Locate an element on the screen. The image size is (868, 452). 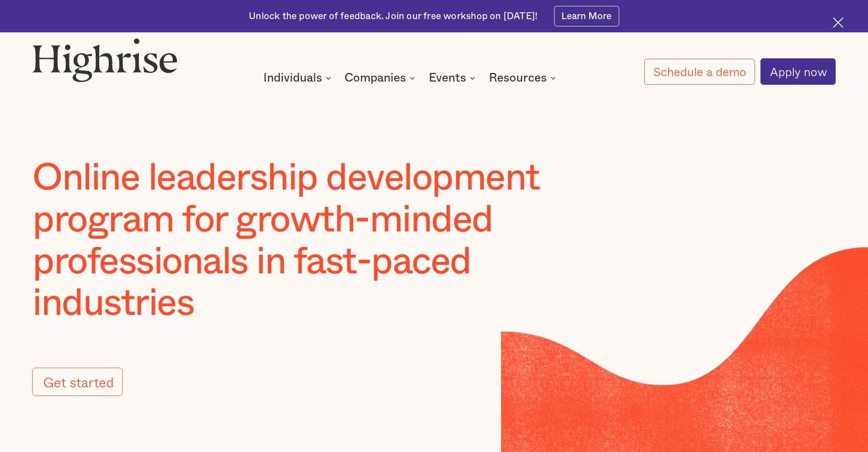
a: Schedule a demo is located at coordinates (700, 72).